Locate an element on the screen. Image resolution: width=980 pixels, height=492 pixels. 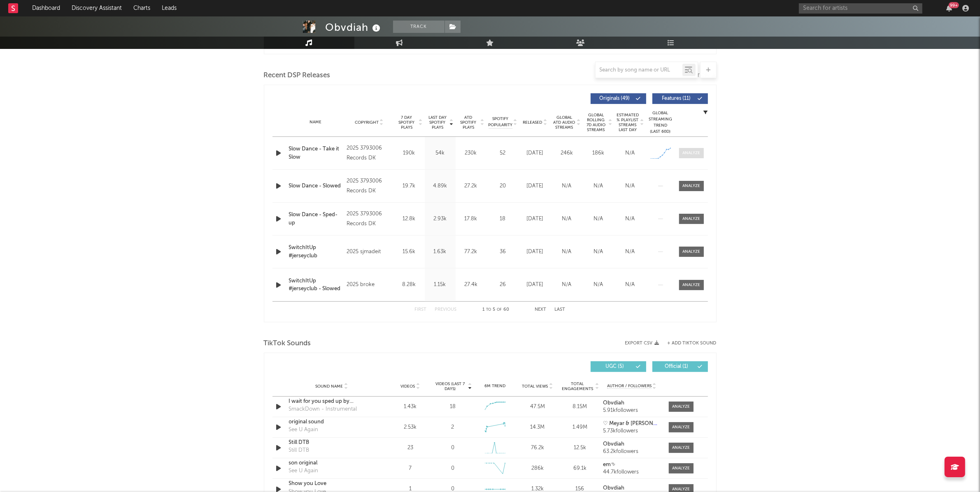
div: 99 + is located at coordinates (954, 5).